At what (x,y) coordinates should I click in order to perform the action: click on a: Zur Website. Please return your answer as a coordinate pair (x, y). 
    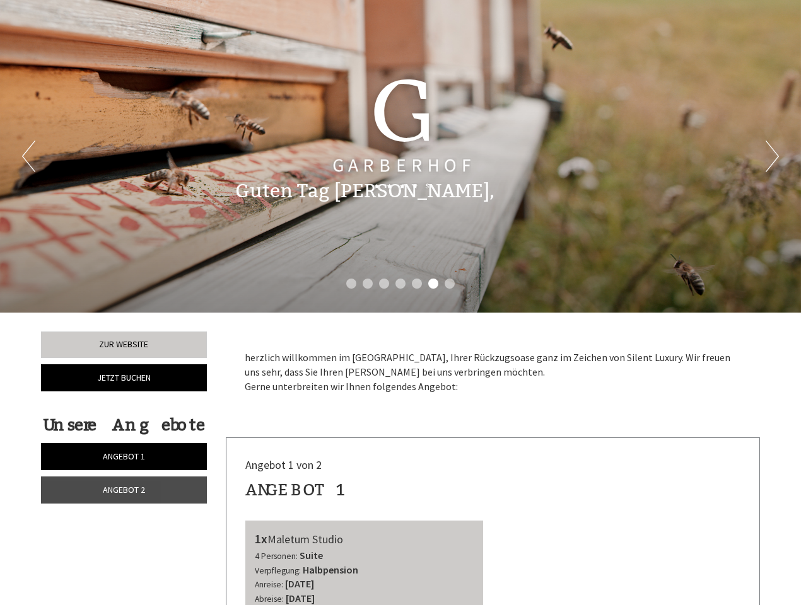
    Looking at the image, I should click on (124, 345).